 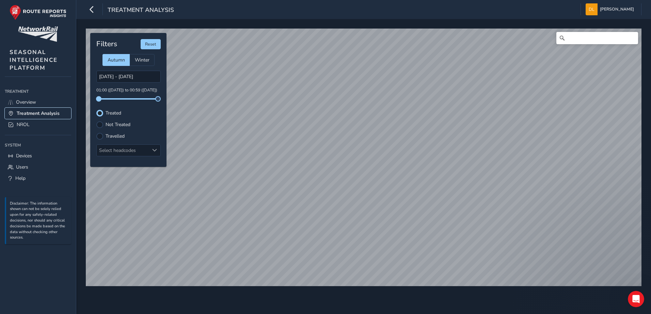 What do you see at coordinates (142, 60) in the screenshot?
I see `div: Winter` at bounding box center [142, 60].